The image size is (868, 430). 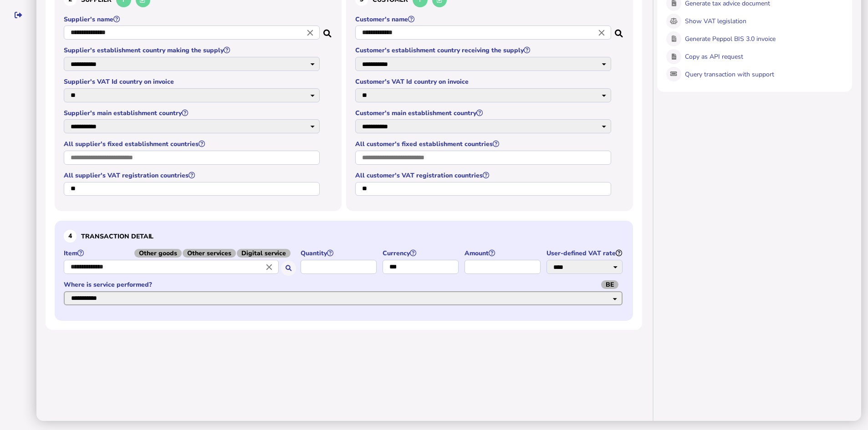 I want to click on span: BE, so click(x=610, y=285).